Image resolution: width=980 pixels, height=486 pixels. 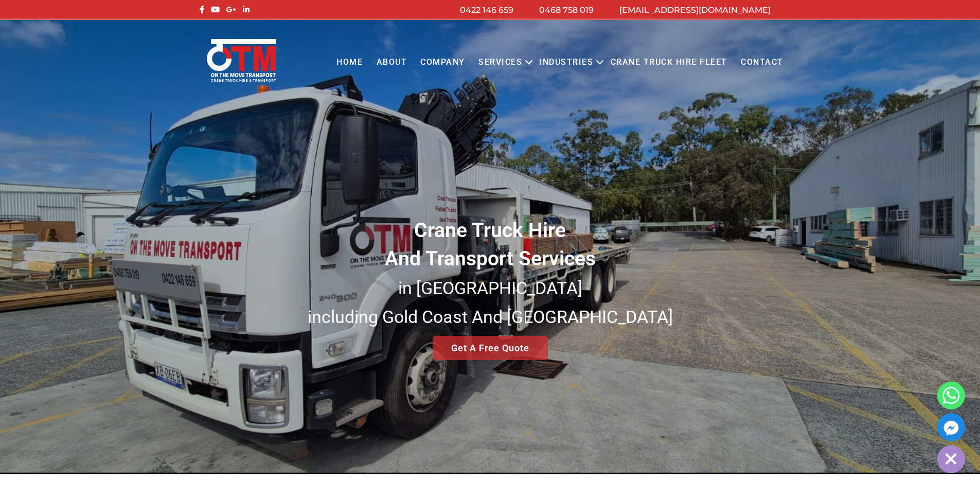 I want to click on a: Services, so click(x=500, y=62).